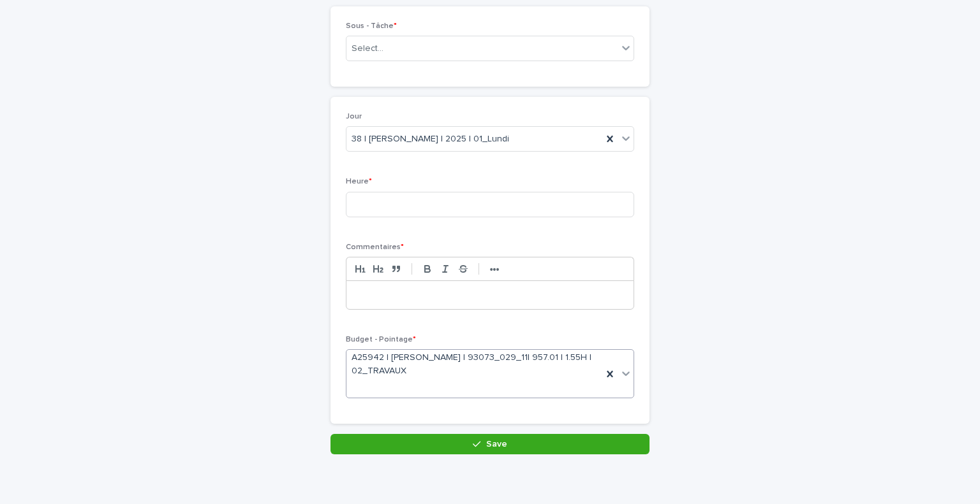 This screenshot has width=980, height=504. What do you see at coordinates (497, 445) in the screenshot?
I see `span: Save` at bounding box center [497, 445].